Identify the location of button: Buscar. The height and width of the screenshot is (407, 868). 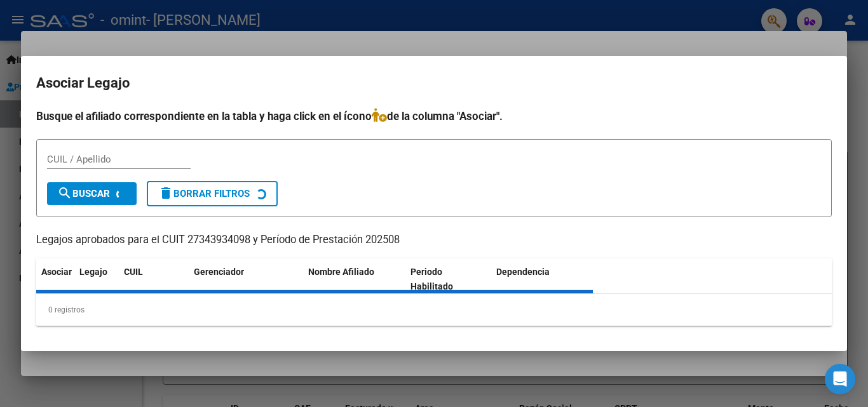
(91, 194).